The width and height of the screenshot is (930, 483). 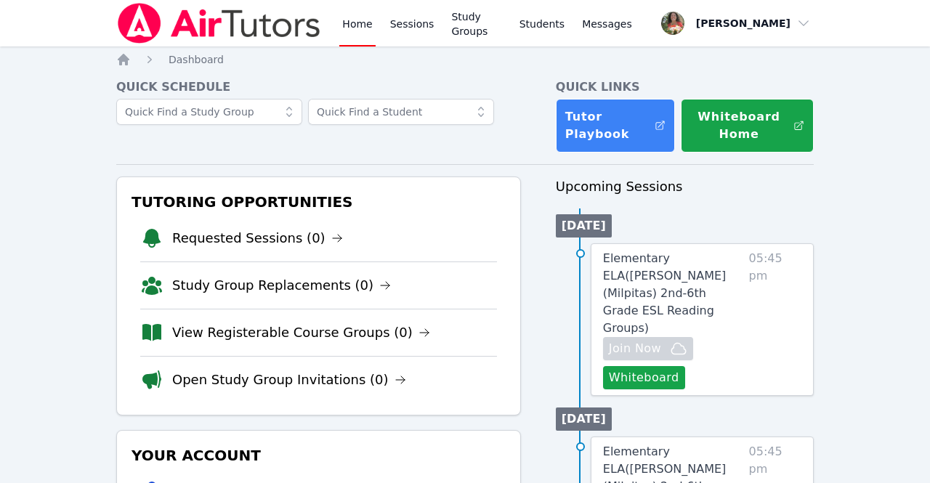 I want to click on h3: Upcoming Sessions, so click(x=684, y=187).